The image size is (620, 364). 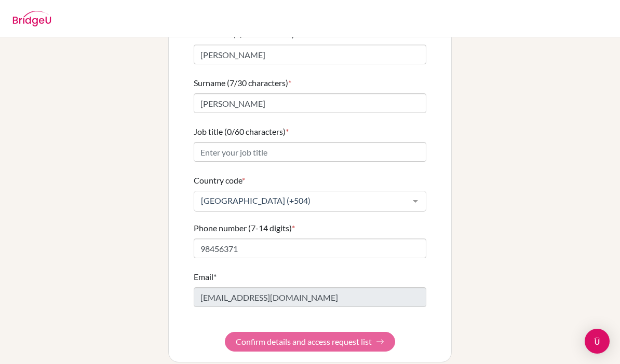 I want to click on div: Open Intercom Messenger, so click(x=597, y=341).